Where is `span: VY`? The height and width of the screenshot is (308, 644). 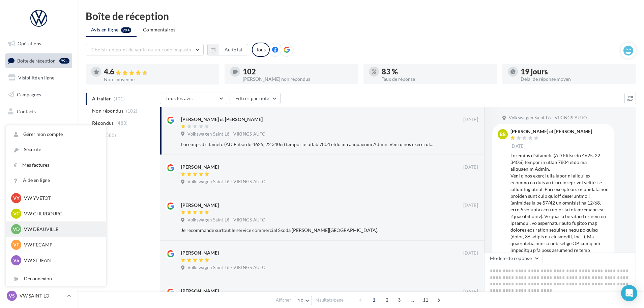
span: VY is located at coordinates (16, 198).